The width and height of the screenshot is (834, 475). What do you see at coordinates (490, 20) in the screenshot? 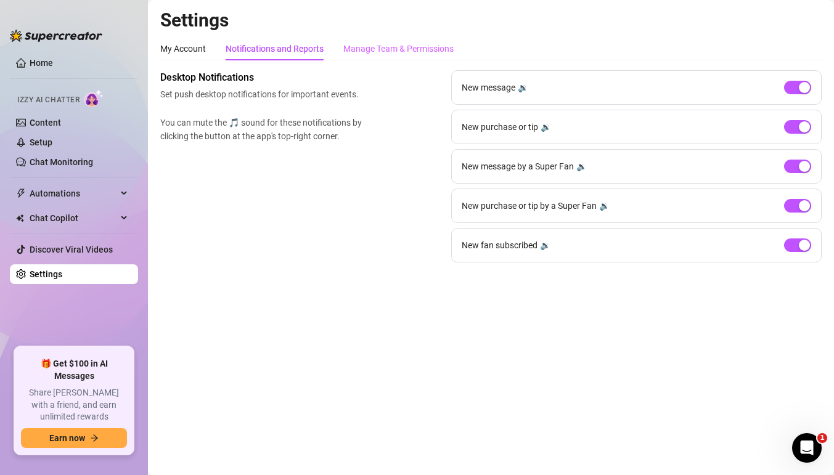
I see `h2: Settings` at bounding box center [490, 20].